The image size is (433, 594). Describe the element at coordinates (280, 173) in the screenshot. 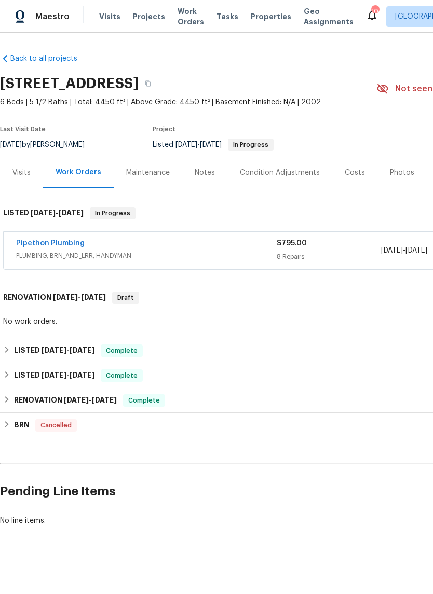

I see `div: Condition Adjustments` at that location.